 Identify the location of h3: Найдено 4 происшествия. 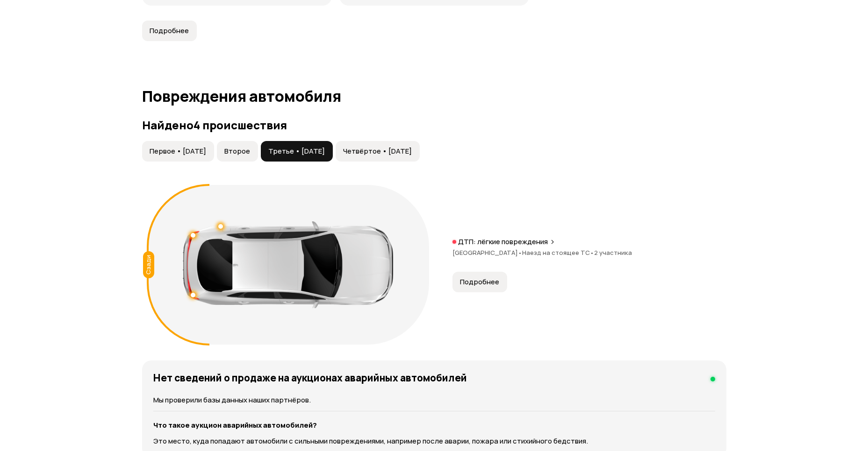
(434, 125).